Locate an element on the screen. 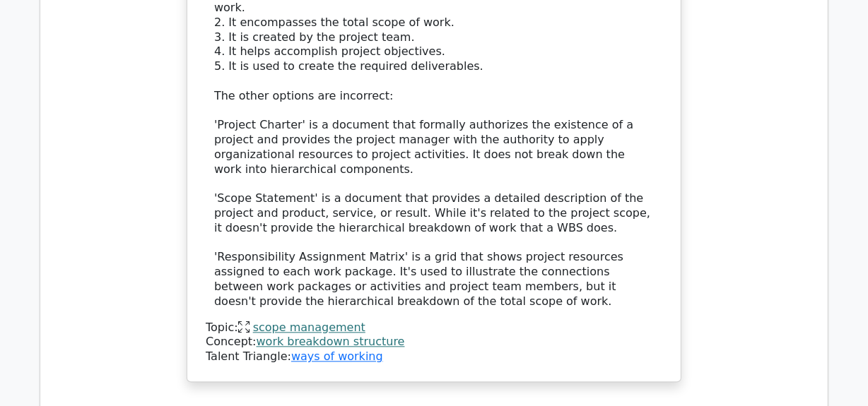 The image size is (868, 406). div: Talent Triangle: is located at coordinates (434, 343).